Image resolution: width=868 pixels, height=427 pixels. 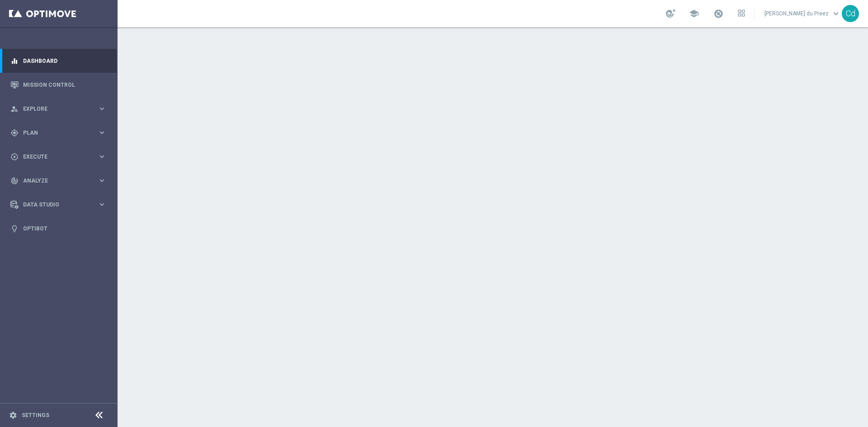 What do you see at coordinates (58, 109) in the screenshot?
I see `button: person_search Explore keyboard_arrow_right` at bounding box center [58, 109].